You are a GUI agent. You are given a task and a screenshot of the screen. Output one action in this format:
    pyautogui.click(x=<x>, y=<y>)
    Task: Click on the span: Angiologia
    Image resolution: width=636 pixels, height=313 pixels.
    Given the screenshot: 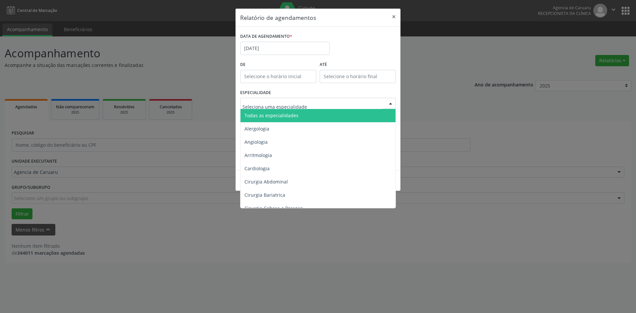 What is the action you would take?
    pyautogui.click(x=256, y=142)
    